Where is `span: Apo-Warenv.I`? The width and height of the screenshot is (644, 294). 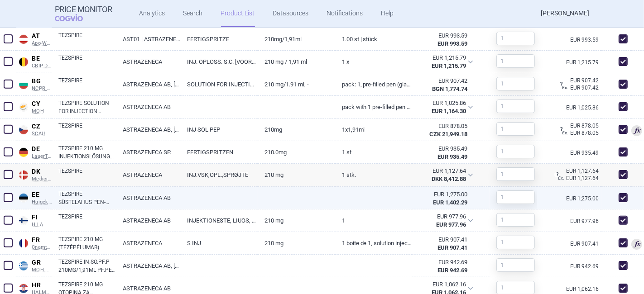 span: Apo-Warenv.I is located at coordinates (42, 43).